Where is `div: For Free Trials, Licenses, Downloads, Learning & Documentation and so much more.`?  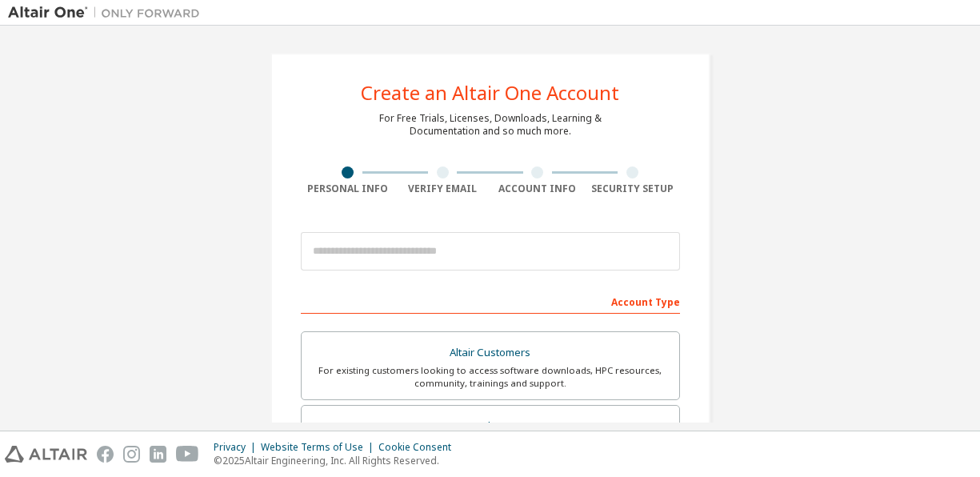
div: For Free Trials, Licenses, Downloads, Learning & Documentation and so much more. is located at coordinates (490, 125).